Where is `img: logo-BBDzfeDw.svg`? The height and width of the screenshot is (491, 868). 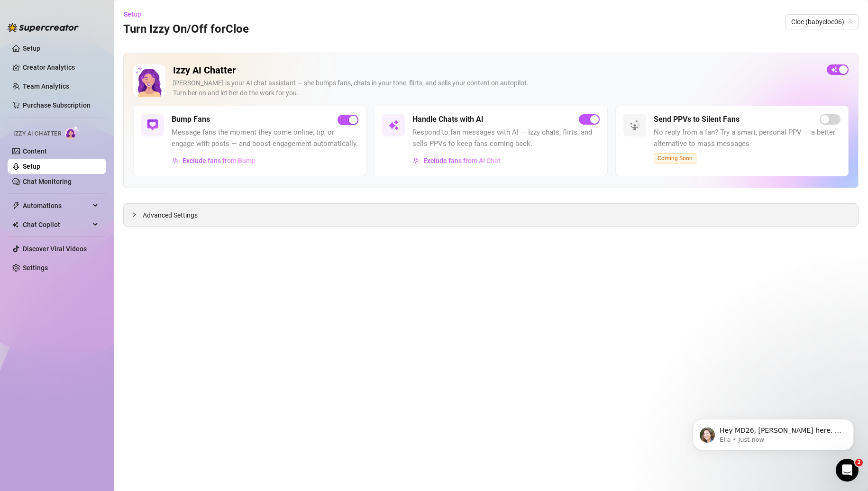
img: logo-BBDzfeDw.svg is located at coordinates (44, 27).